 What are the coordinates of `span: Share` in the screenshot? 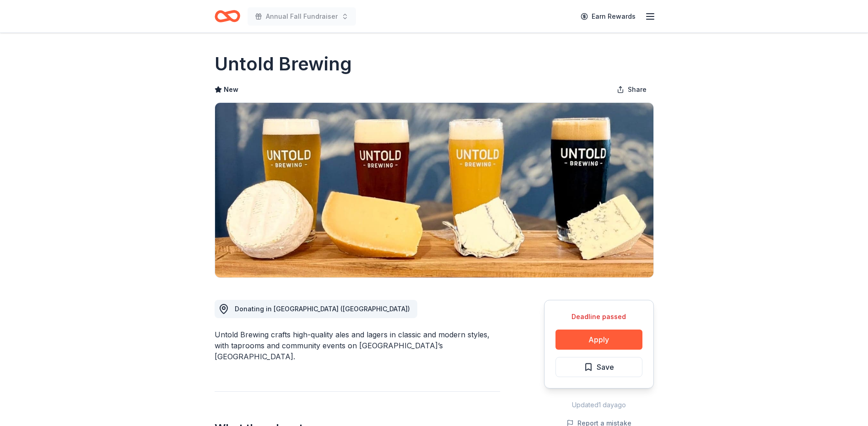 It's located at (637, 89).